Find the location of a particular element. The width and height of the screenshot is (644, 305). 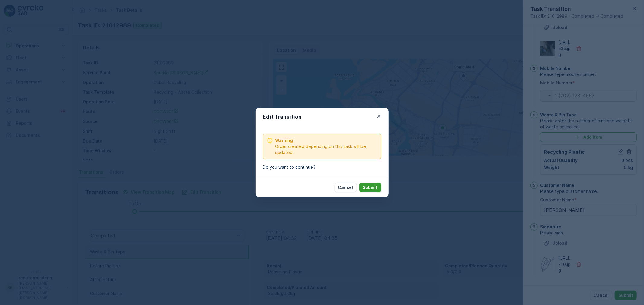

button: Submit is located at coordinates (370, 188).